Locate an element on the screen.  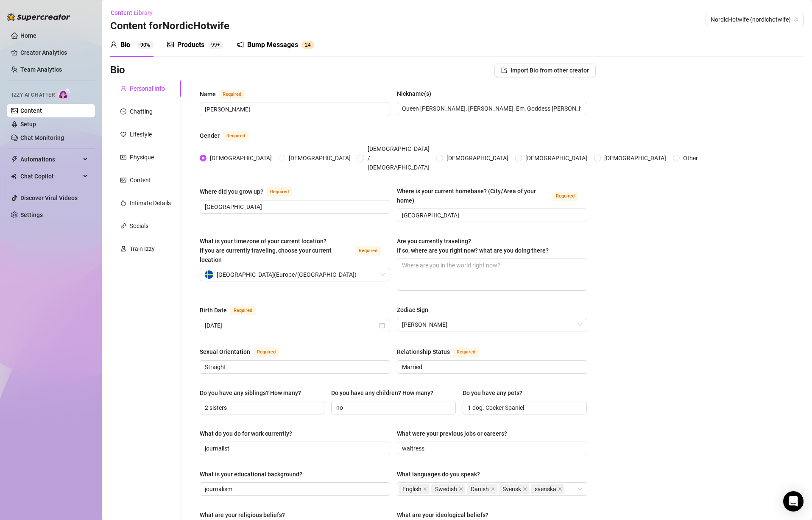
label: Do you have any children? How many? is located at coordinates (385, 393).